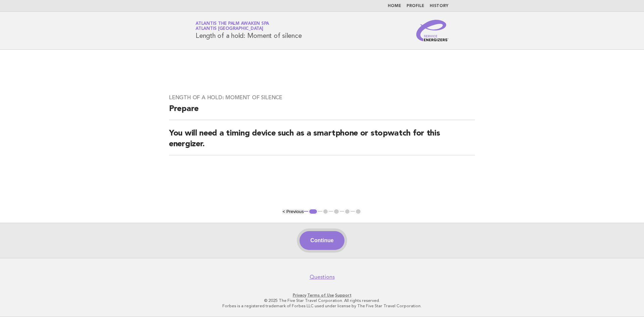  Describe the element at coordinates (313, 212) in the screenshot. I see `button: 1` at that location.